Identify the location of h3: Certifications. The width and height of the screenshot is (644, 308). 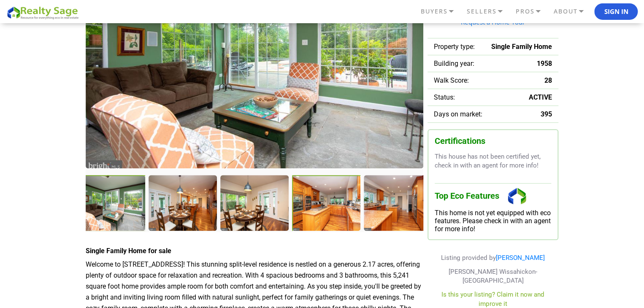
(493, 141).